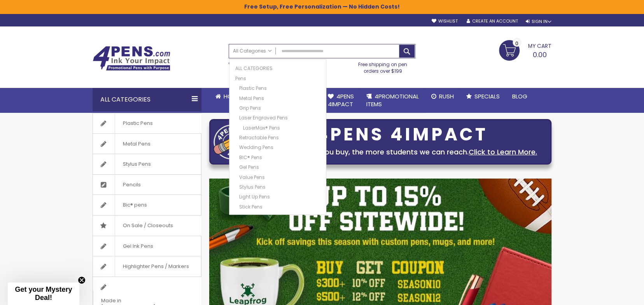  I want to click on span: All Categories, so click(253, 51).